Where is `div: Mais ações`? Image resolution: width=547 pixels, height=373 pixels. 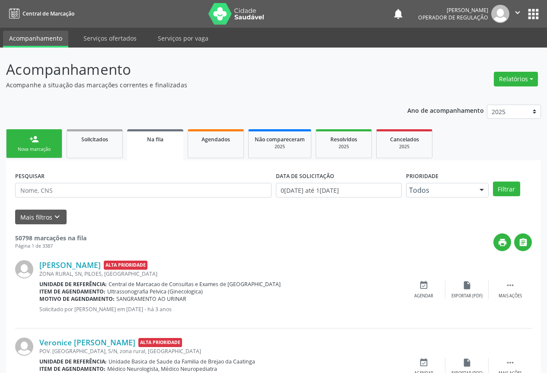
div: Mais ações is located at coordinates (511, 296).